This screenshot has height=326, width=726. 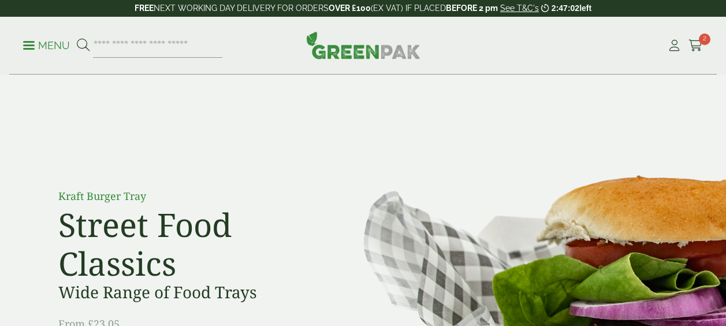 What do you see at coordinates (696, 46) in the screenshot?
I see `a: 2` at bounding box center [696, 46].